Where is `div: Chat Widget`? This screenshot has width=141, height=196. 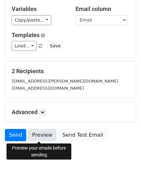 div: Chat Widget is located at coordinates (124, 181).